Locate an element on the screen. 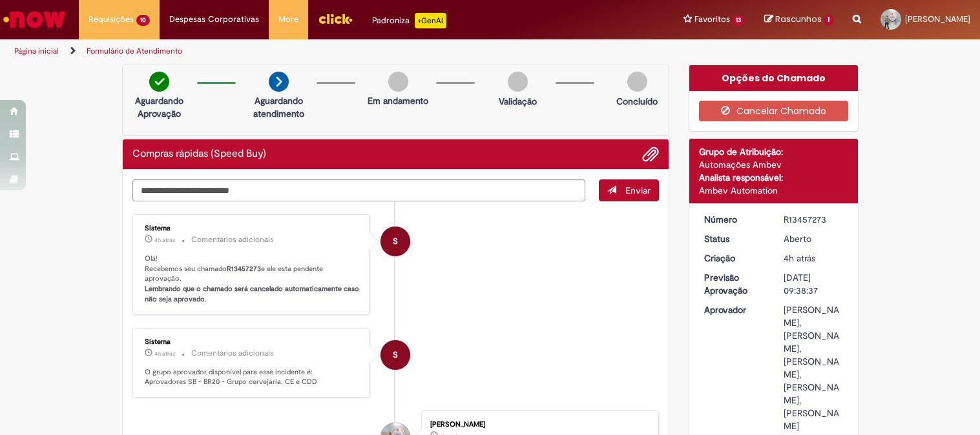 This screenshot has height=435, width=980. img: ServiceNow is located at coordinates (34, 20).